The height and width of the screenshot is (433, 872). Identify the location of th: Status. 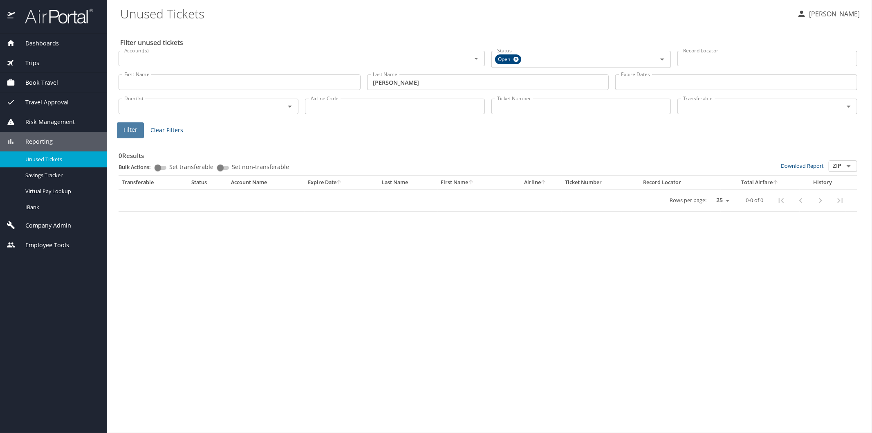
(208, 182).